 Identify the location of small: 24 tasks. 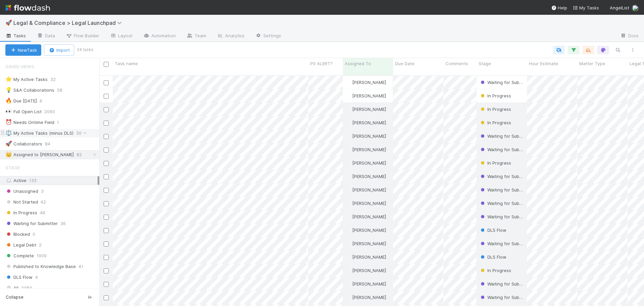
(85, 50).